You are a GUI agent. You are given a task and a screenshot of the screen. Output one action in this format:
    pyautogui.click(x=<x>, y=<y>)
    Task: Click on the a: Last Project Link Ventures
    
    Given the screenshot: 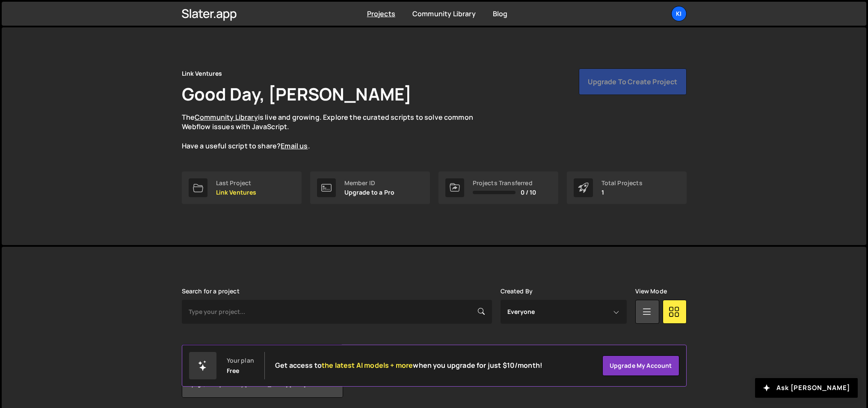 What is the action you would take?
    pyautogui.click(x=242, y=188)
    